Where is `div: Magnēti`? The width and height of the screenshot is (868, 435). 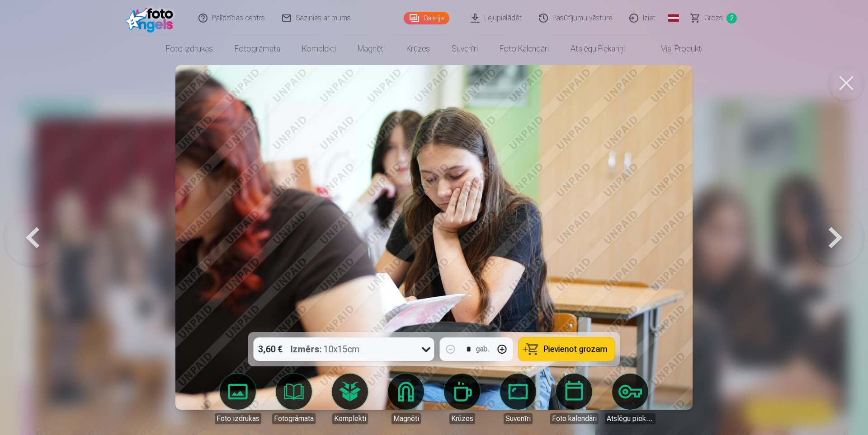 div: Magnēti is located at coordinates (406, 419).